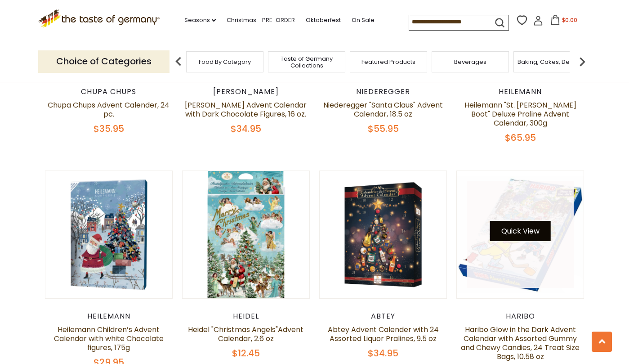 The image size is (629, 364). I want to click on img: Heidel "Christmas Angels"Advent Calendar, 2.6 oz, so click(246, 234).